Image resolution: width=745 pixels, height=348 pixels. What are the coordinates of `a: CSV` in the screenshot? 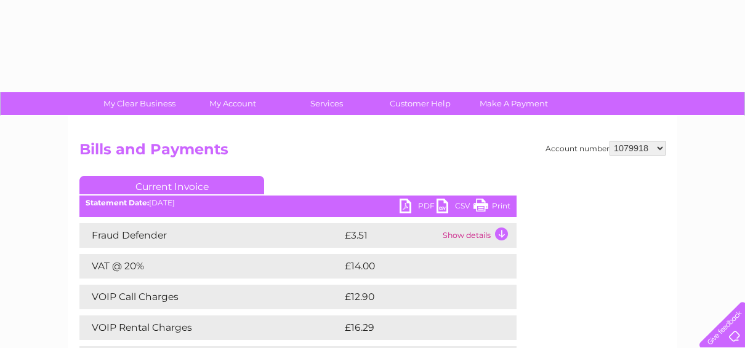 It's located at (455, 207).